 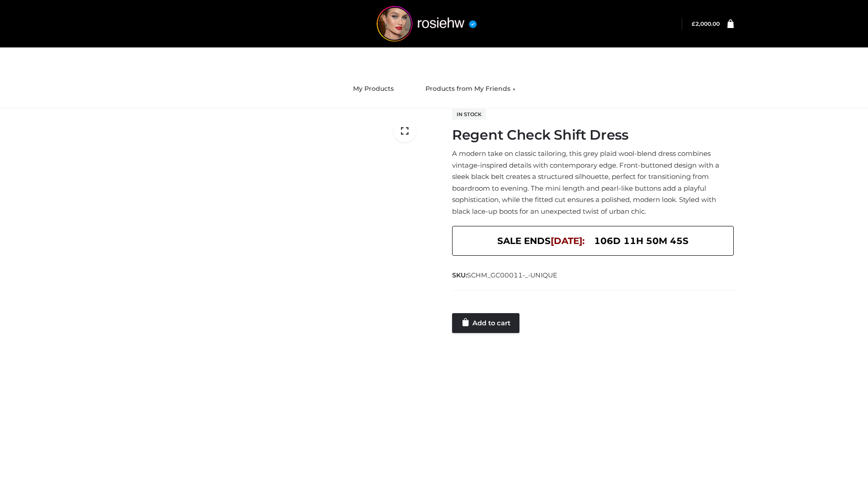 I want to click on a: Add to cart, so click(x=485, y=324).